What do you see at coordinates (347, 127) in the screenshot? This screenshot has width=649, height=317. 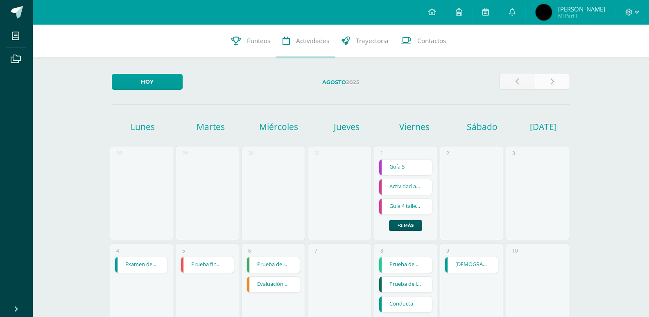 I see `h1: Jueves` at bounding box center [347, 127].